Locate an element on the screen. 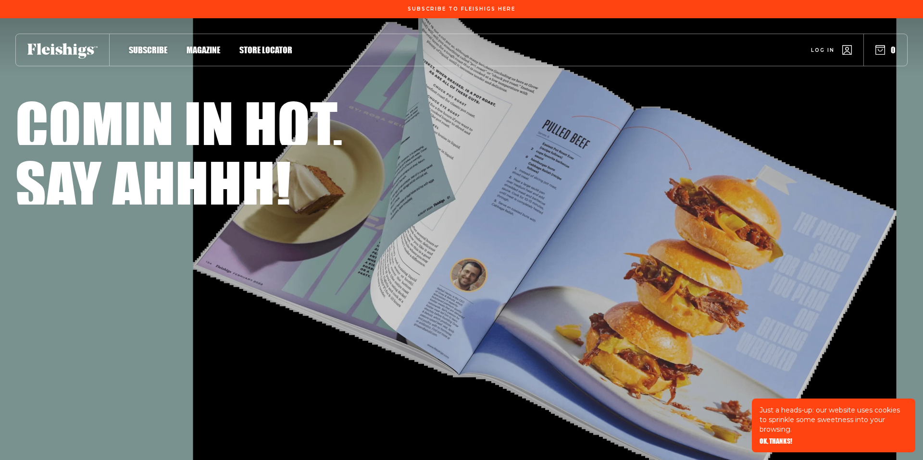 This screenshot has height=460, width=923. a: Subscribe To Fleishigs Here is located at coordinates (461, 9).